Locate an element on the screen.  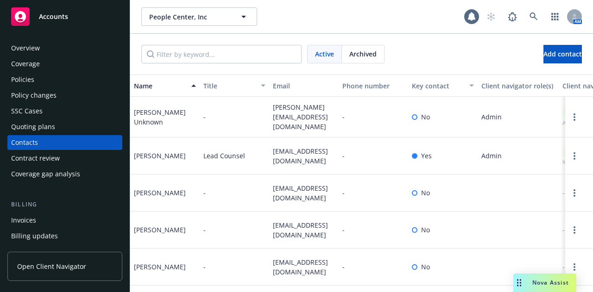
span: Nova Assist is located at coordinates (551, 283).